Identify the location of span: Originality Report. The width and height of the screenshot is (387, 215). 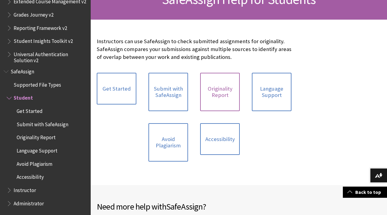
(36, 137).